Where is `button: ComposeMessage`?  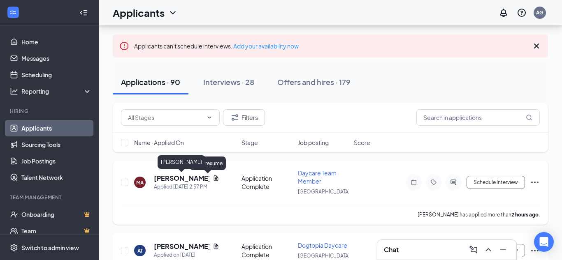 button: ComposeMessage is located at coordinates (473, 250).